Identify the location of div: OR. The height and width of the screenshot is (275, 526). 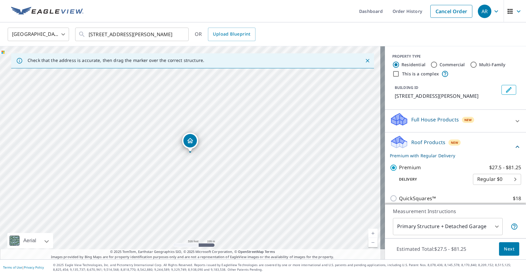
(225, 34).